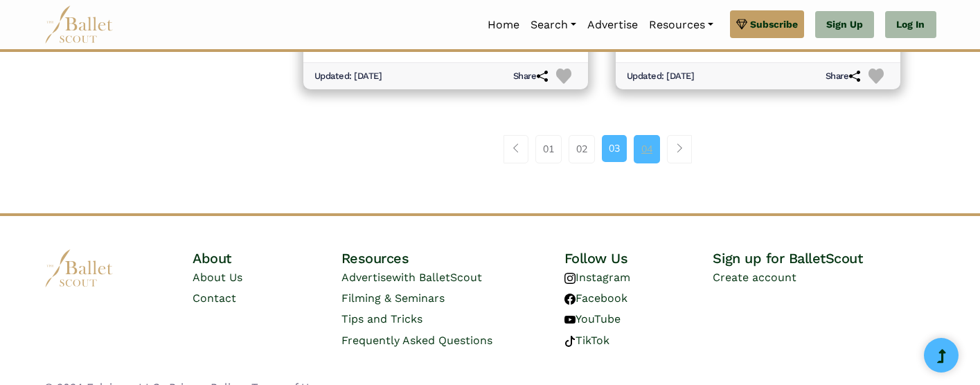  What do you see at coordinates (79, 268) in the screenshot?
I see `img: logo` at bounding box center [79, 268].